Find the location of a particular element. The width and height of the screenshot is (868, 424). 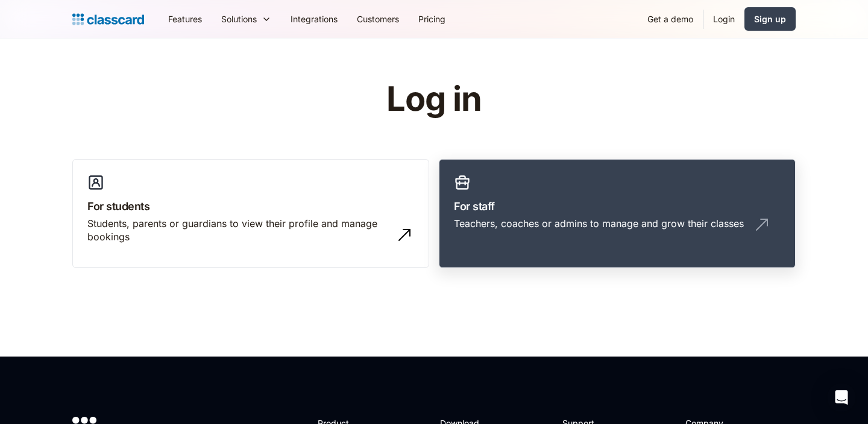

h1: Log in is located at coordinates (434, 99).